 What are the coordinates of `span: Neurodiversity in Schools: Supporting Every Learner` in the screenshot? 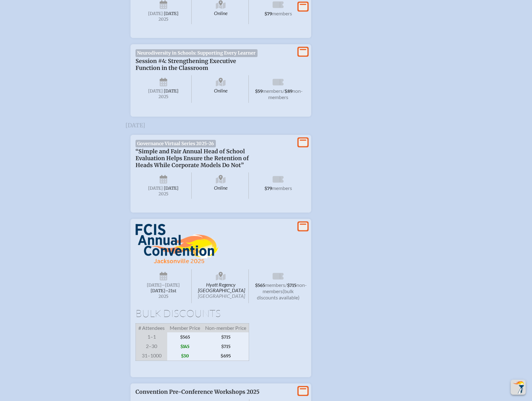 It's located at (196, 53).